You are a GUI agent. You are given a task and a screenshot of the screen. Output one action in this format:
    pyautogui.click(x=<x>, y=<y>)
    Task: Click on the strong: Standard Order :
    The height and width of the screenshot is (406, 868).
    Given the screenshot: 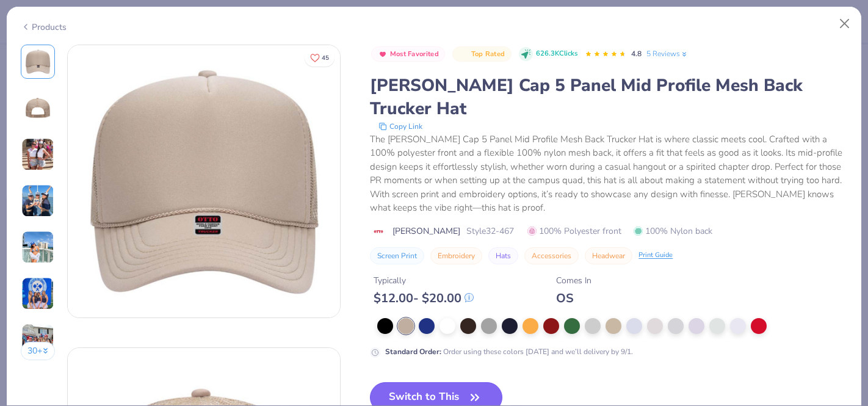 What is the action you would take?
    pyautogui.click(x=413, y=351)
    